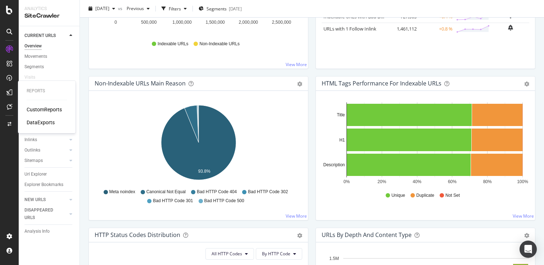 The image size is (544, 265). What do you see at coordinates (382, 182) in the screenshot?
I see `text: 20%` at bounding box center [382, 182].